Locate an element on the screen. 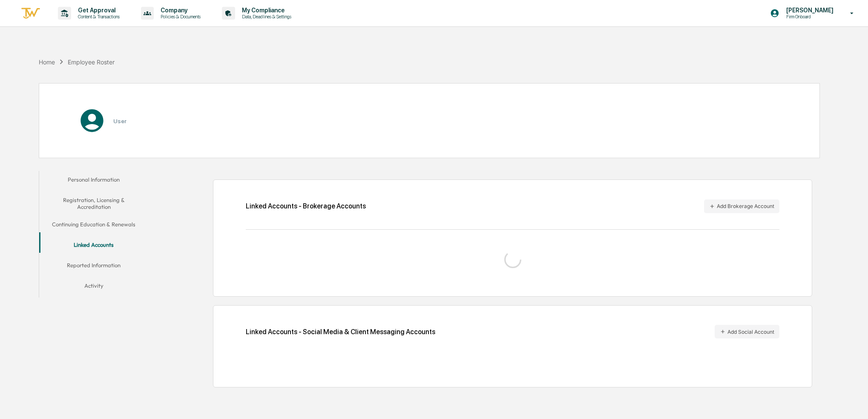  button: Add Brokerage Account is located at coordinates (742, 206).